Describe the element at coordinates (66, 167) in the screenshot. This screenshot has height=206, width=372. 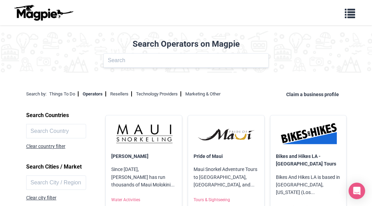
I see `h2: Search Cities / Market` at that location.